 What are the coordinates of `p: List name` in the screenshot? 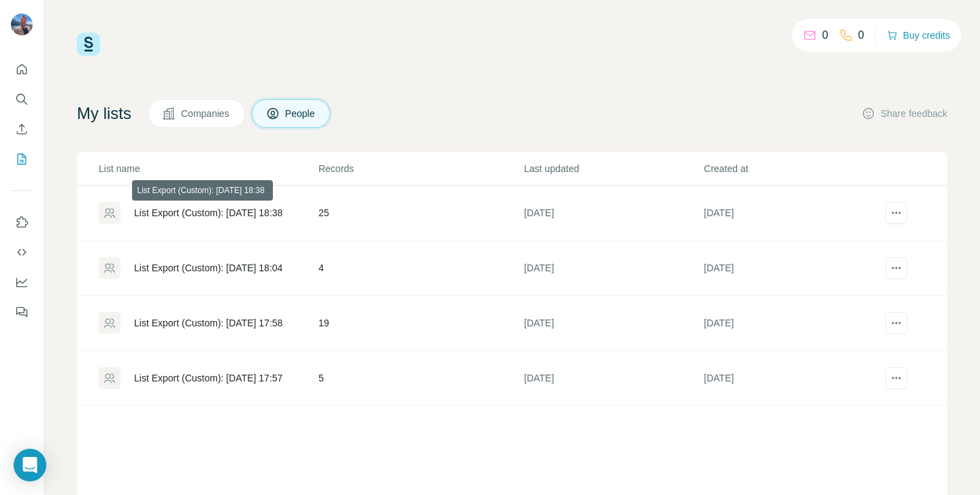 It's located at (207, 168).